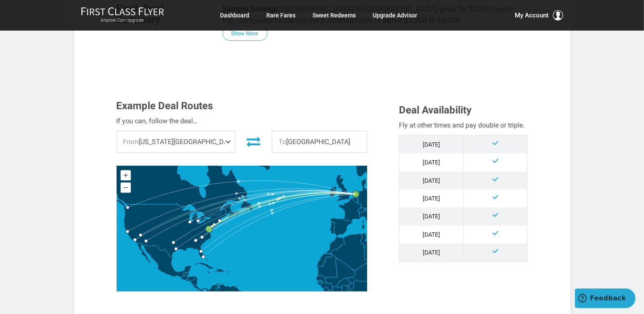  Describe the element at coordinates (322, 278) in the screenshot. I see `path: Senegal` at that location.